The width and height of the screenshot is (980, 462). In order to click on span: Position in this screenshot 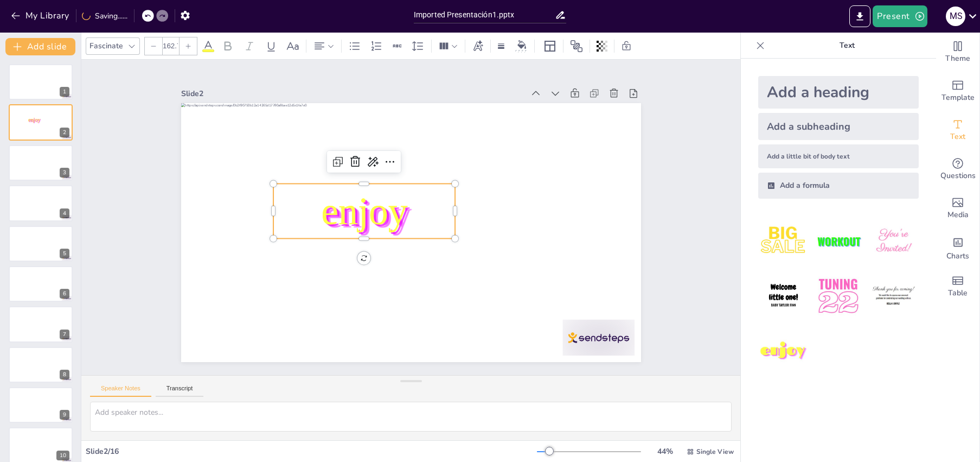, I will do `click(577, 46)`.